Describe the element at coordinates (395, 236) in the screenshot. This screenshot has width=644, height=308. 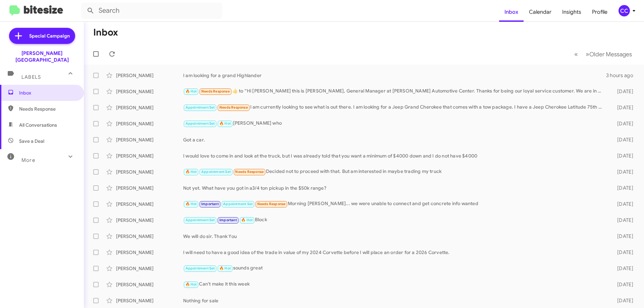
I see `div: We will do sir. Thank You` at that location.